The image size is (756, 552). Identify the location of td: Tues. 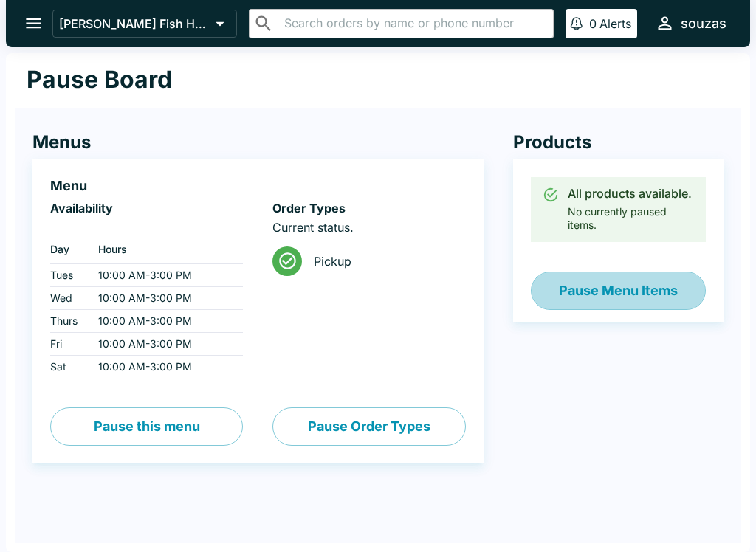
(68, 275).